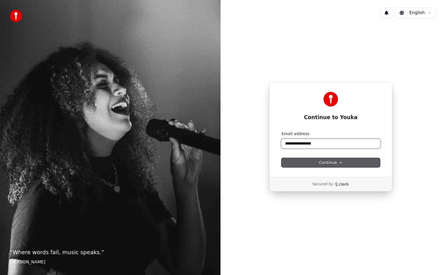 This screenshot has width=441, height=275. What do you see at coordinates (16, 16) in the screenshot?
I see `img: youka` at bounding box center [16, 16].